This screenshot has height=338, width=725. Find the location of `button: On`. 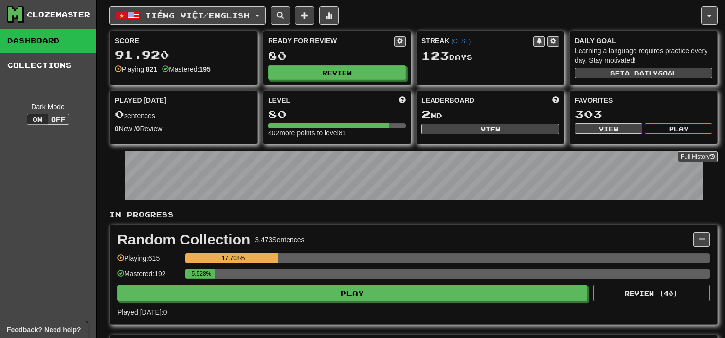

button: On is located at coordinates (37, 119).